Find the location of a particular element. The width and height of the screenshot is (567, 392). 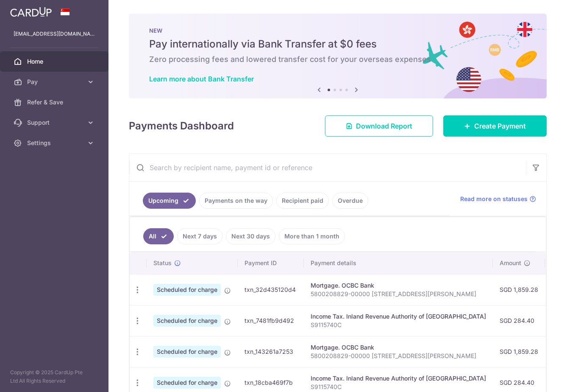

a: Next 30 days is located at coordinates (250, 236).